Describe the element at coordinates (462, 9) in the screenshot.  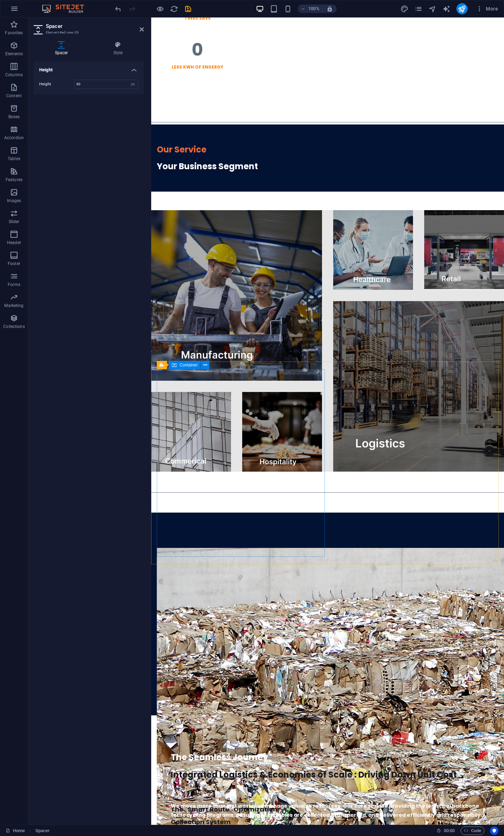
I see `button: publish` at that location.